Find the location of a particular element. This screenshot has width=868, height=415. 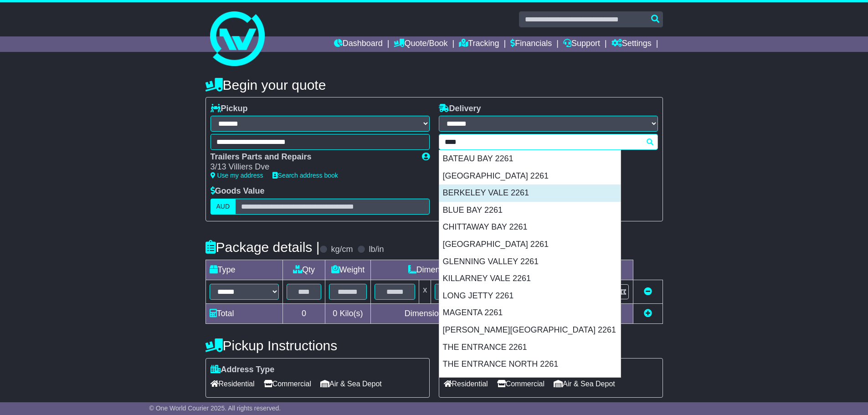

div: KILLARNEY VALE 2261 is located at coordinates (530, 279).